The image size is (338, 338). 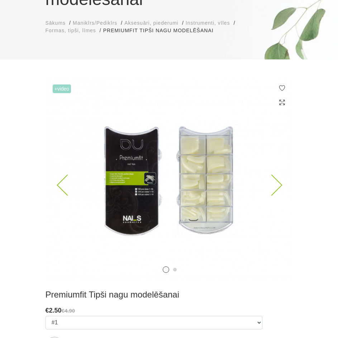 What do you see at coordinates (151, 23) in the screenshot?
I see `a: Aksesuāri, piederumi` at bounding box center [151, 23].